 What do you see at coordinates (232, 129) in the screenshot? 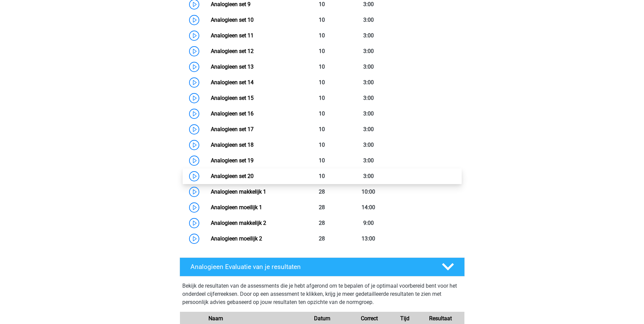
I see `a: Analogieen set 17` at bounding box center [232, 129].